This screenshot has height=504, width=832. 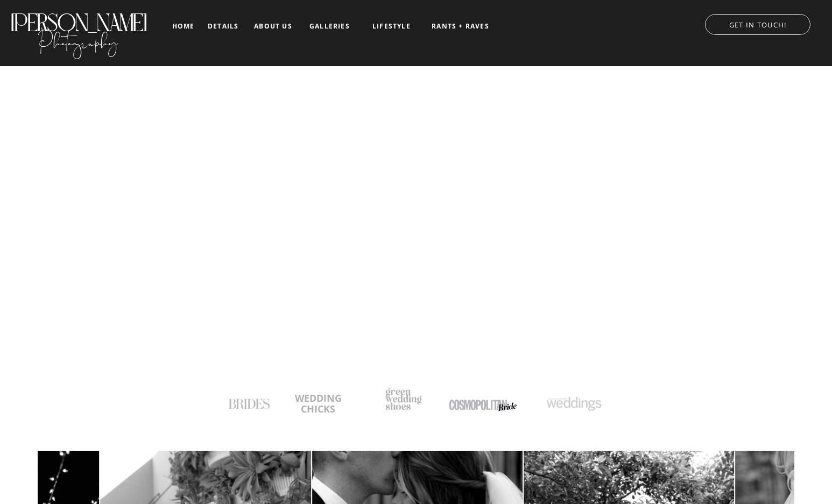 I want to click on nav: galleries, so click(x=330, y=26).